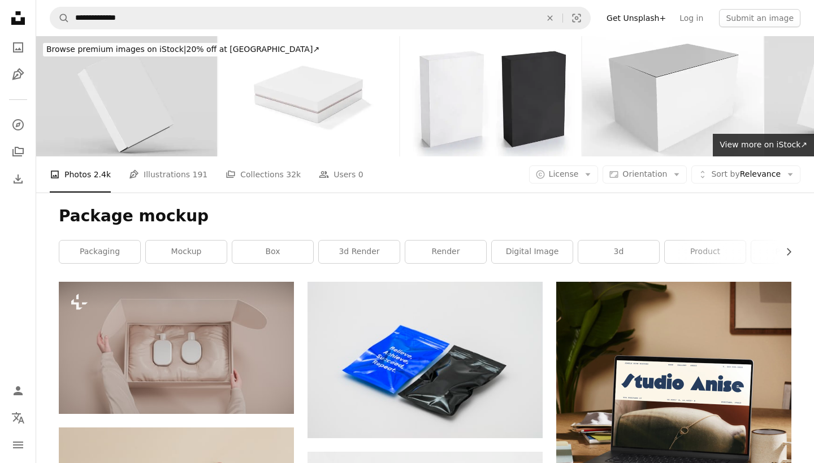  What do you see at coordinates (176, 348) in the screenshot?
I see `a: A woman is holding a box with two plugs in it` at bounding box center [176, 348].